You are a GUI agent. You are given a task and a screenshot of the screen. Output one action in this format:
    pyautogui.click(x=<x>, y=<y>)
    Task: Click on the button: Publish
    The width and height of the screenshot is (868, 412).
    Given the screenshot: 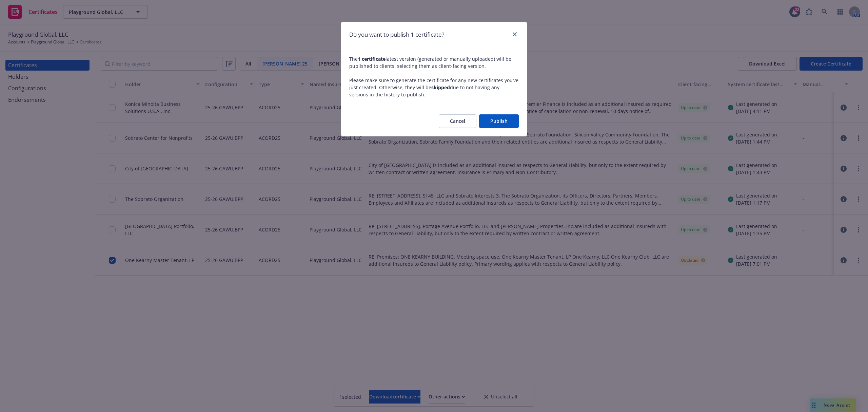 What is the action you would take?
    pyautogui.click(x=499, y=121)
    